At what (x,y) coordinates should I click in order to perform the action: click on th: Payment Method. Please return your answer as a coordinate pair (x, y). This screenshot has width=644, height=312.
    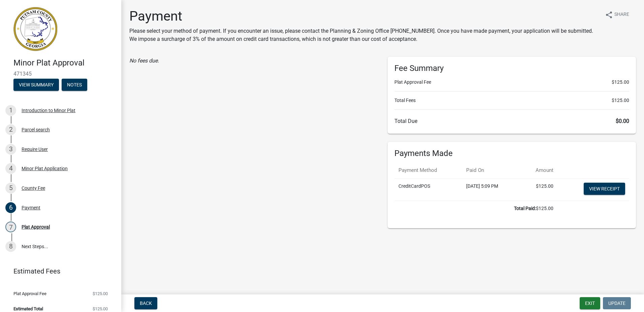
    Looking at the image, I should click on (428, 170).